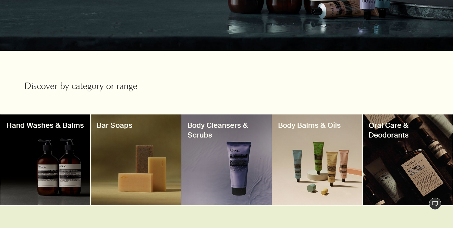 Image resolution: width=453 pixels, height=228 pixels. I want to click on h2: Discover by category or range, so click(91, 87).